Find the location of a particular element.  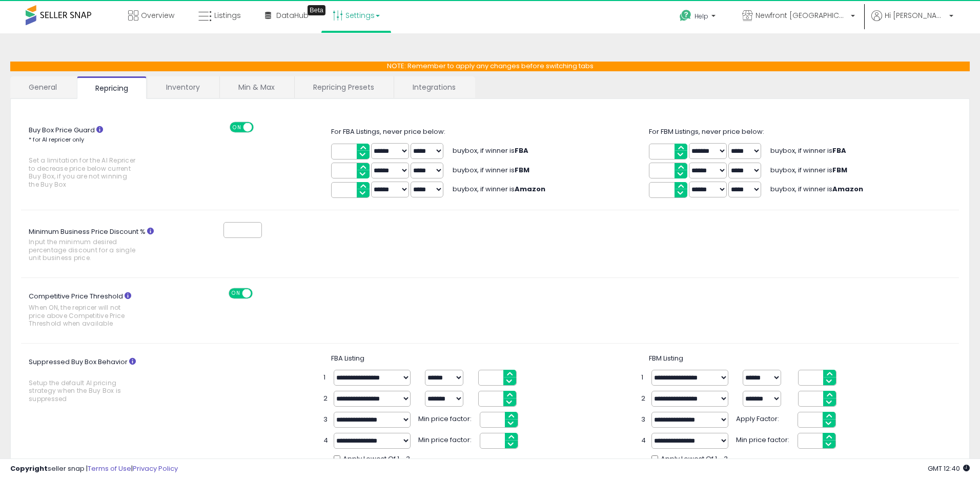

div: Tooltip anchor is located at coordinates (316, 10).